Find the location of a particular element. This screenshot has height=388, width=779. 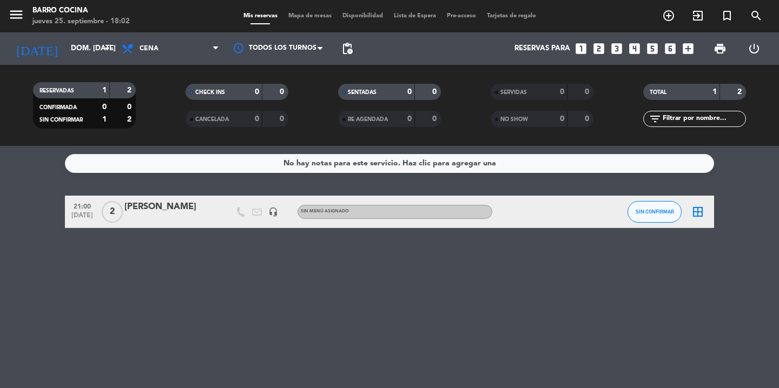

i: headset_mic is located at coordinates (273, 212).